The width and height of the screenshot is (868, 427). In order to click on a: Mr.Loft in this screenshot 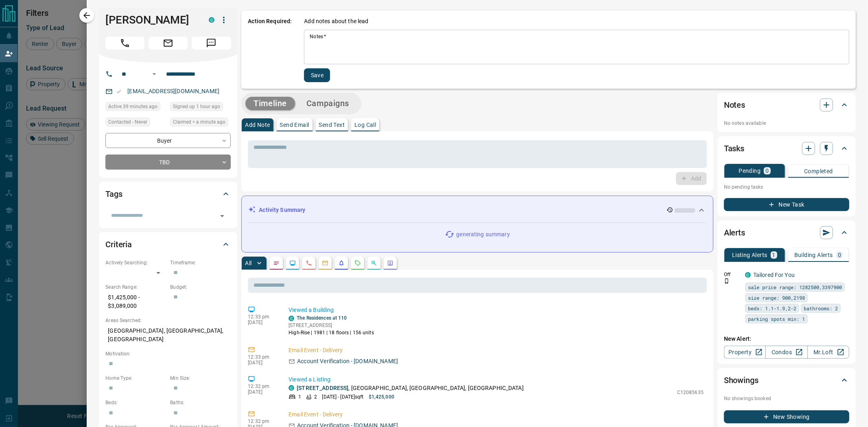, I will do `click(828, 352)`.